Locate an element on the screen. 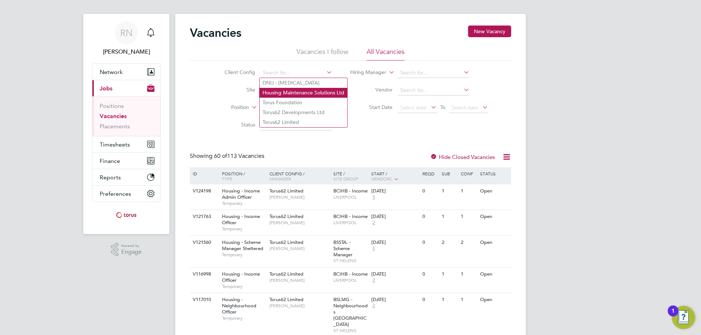 This screenshot has width=701, height=335. li: Torus62 Limited is located at coordinates (303, 122).